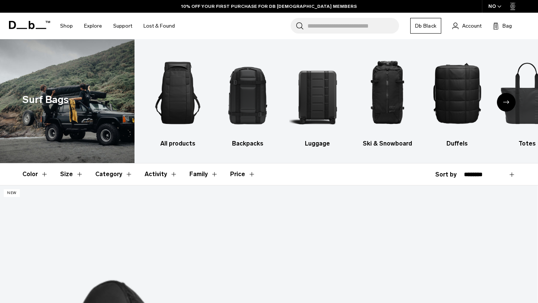 The image size is (538, 303). Describe the element at coordinates (502, 26) in the screenshot. I see `button: Bag` at that location.